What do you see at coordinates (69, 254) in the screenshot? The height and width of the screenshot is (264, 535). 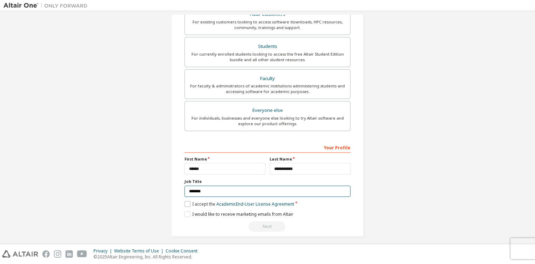 I see `img: linkedin.svg` at bounding box center [69, 254].